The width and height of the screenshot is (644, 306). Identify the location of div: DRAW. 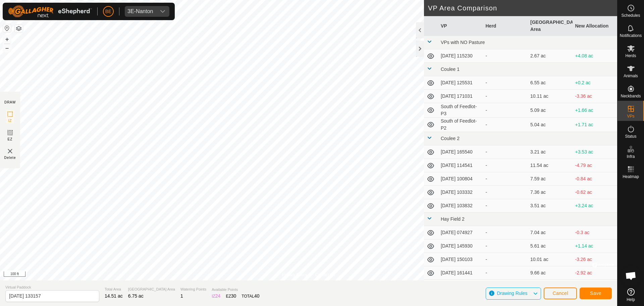
(10, 102).